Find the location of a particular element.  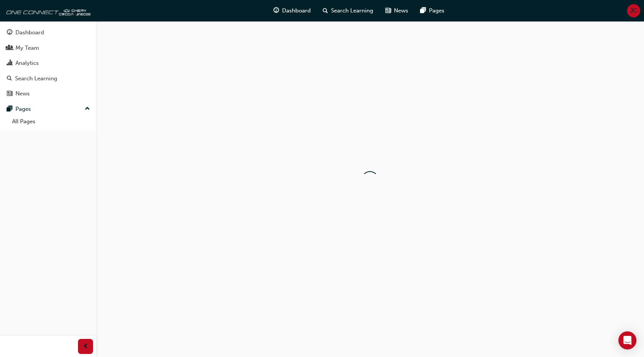

span: chart-icon is located at coordinates (10, 63).